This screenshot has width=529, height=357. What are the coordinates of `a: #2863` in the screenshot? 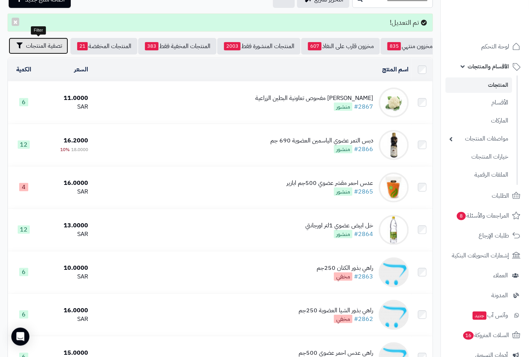 It's located at (363, 277).